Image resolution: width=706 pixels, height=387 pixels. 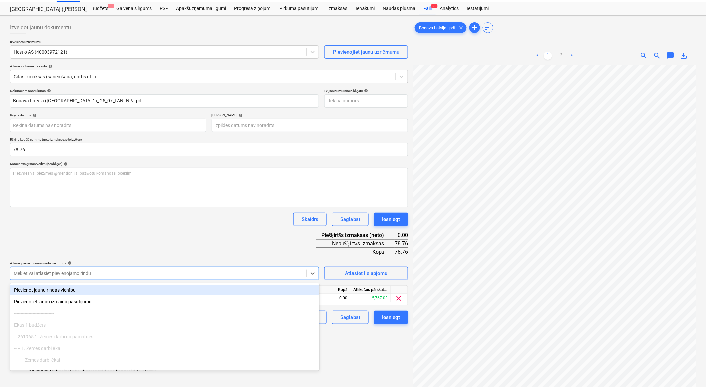 I want to click on div: 5,767.03, so click(x=371, y=298).